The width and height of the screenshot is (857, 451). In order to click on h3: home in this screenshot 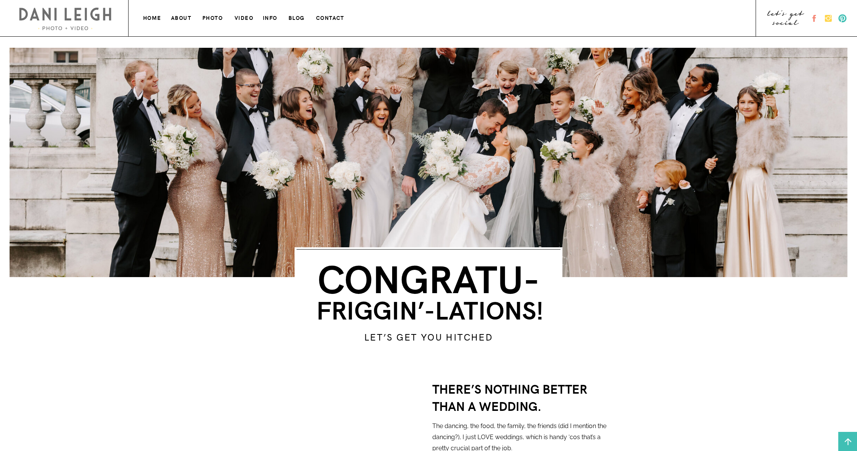, I will do `click(153, 17)`.